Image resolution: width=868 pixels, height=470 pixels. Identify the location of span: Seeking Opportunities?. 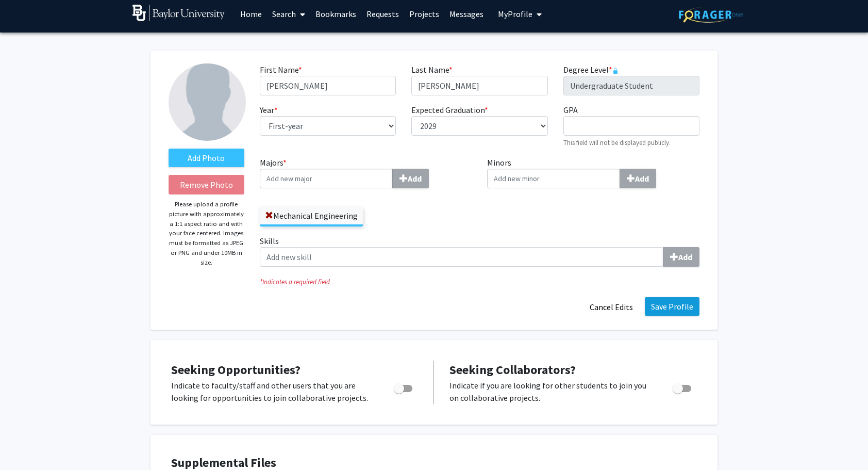
(236, 370).